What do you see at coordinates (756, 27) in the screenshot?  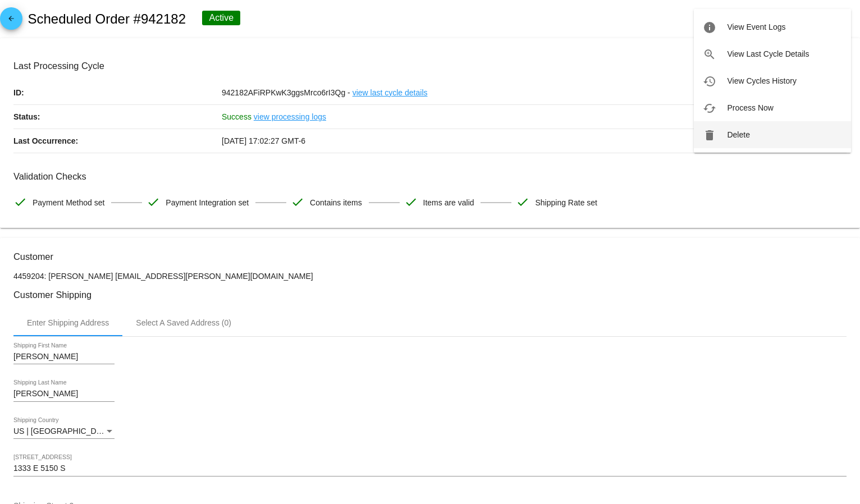 I see `span: View Event Logs` at bounding box center [756, 27].